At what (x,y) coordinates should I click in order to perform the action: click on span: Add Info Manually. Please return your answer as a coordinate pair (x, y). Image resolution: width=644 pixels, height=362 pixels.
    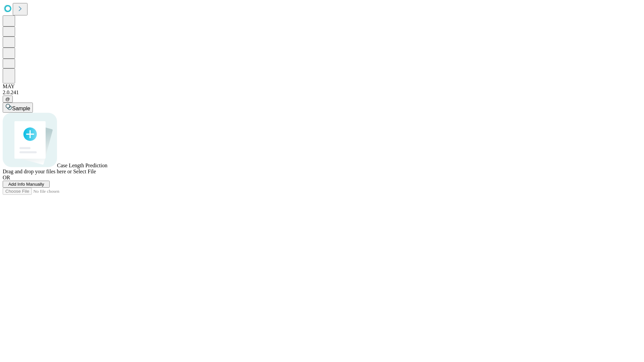
    Looking at the image, I should click on (26, 184).